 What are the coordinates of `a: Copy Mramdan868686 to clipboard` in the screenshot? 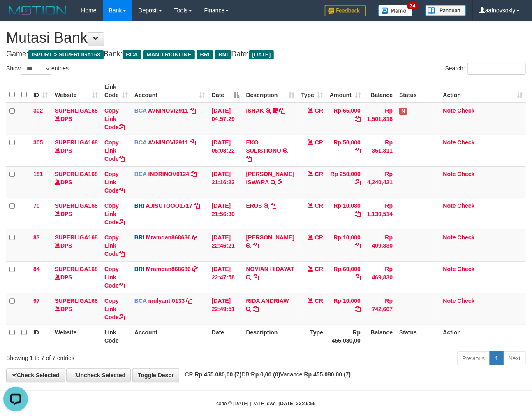 It's located at (195, 269).